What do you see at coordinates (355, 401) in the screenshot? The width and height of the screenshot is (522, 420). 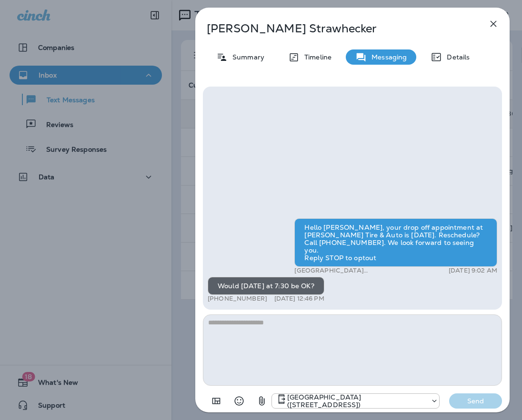 I see `div: +1 (402) 496-2450` at bounding box center [355, 401].